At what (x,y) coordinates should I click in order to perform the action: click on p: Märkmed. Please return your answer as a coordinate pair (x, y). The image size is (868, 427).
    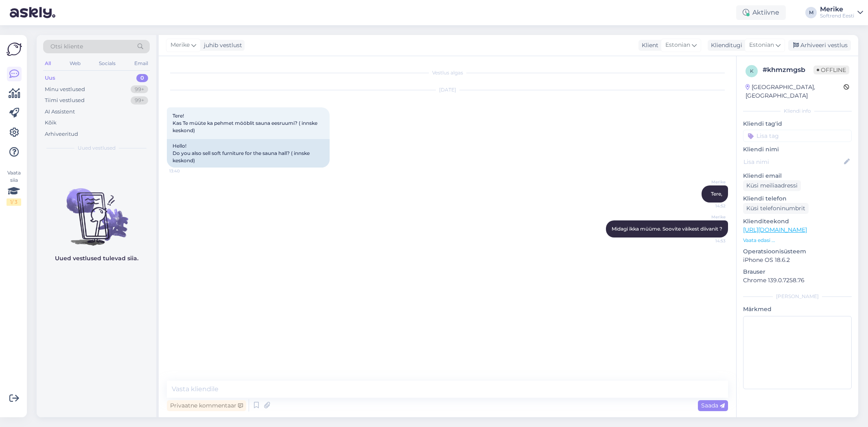
    Looking at the image, I should click on (798, 309).